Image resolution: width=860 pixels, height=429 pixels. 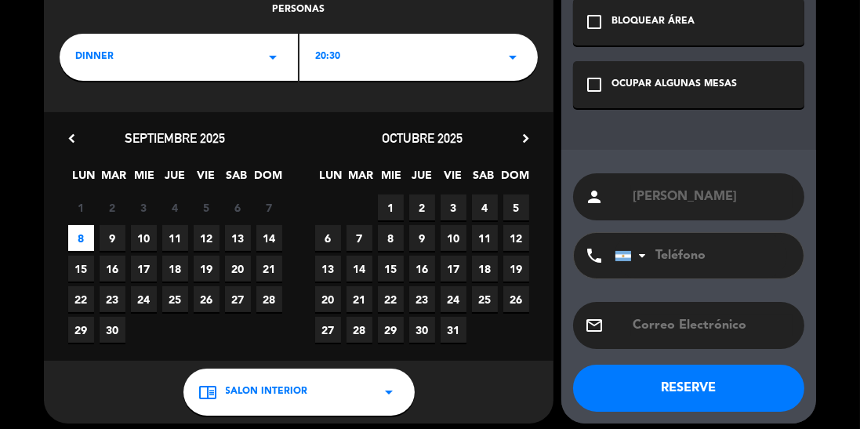 What do you see at coordinates (209, 392) in the screenshot?
I see `i: chrome_reader_mode` at bounding box center [209, 392].